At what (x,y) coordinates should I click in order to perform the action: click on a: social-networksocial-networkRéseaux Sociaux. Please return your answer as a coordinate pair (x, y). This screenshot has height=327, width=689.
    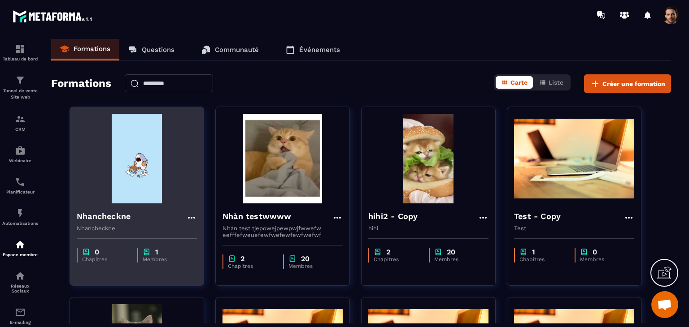
    Looking at the image, I should click on (20, 282).